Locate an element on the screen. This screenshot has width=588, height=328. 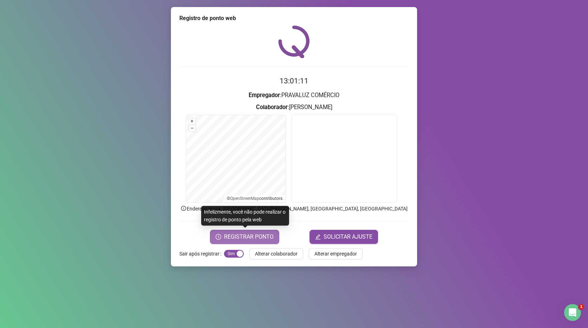
span: clock-circle is located at coordinates (218, 237).